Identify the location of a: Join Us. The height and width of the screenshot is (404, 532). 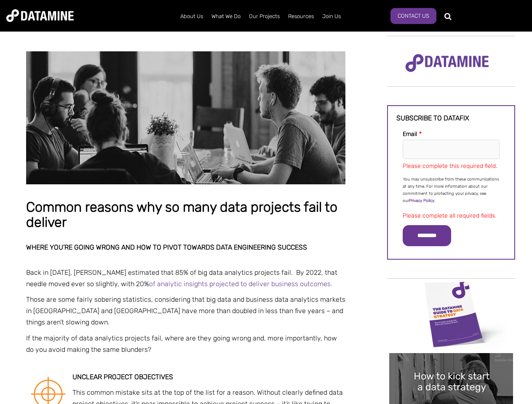
(332, 16).